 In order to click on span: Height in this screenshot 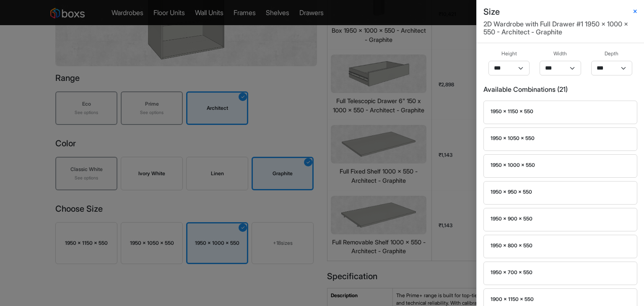, I will do `click(509, 53)`.